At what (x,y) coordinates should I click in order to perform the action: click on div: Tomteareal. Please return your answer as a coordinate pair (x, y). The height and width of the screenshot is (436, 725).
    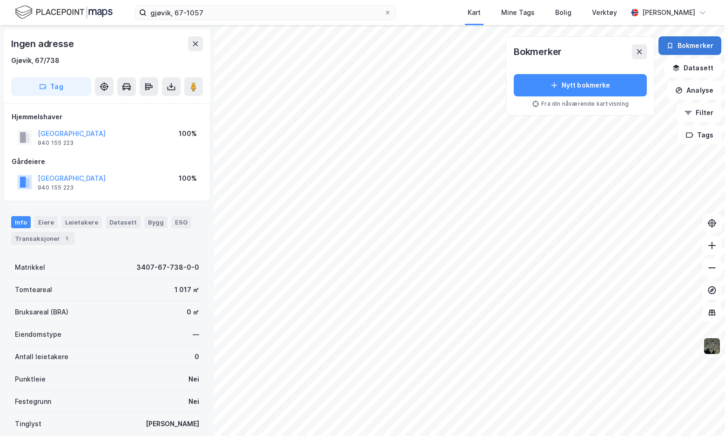
    Looking at the image, I should click on (34, 290).